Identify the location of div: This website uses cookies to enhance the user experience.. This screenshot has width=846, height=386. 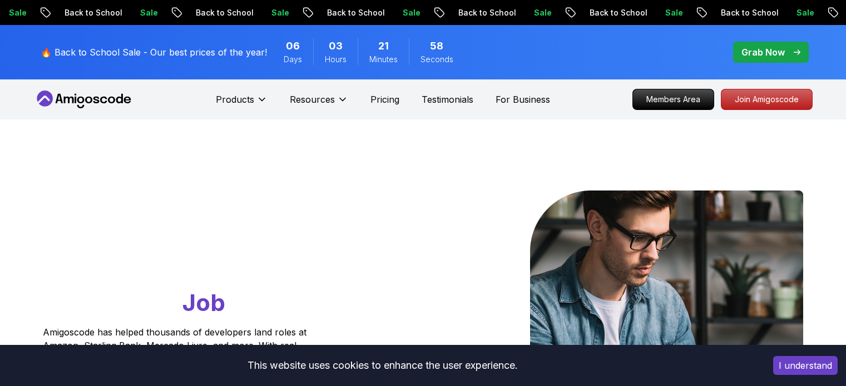
(382, 366).